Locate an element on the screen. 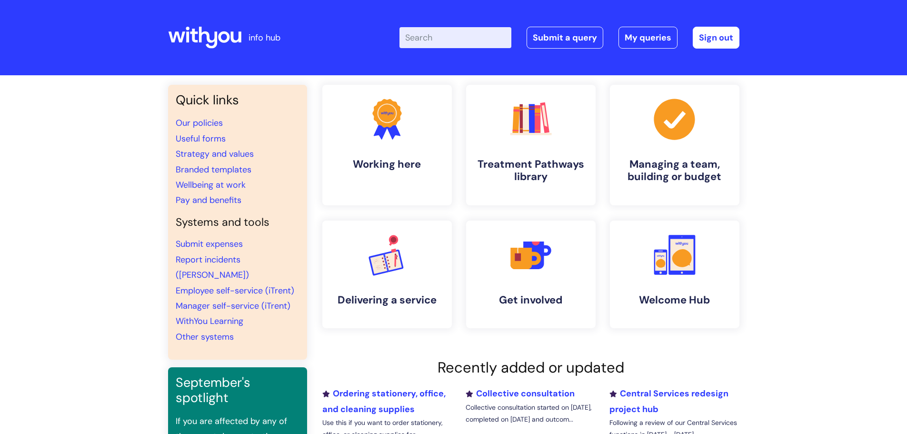  a: Get involved is located at coordinates (531, 274).